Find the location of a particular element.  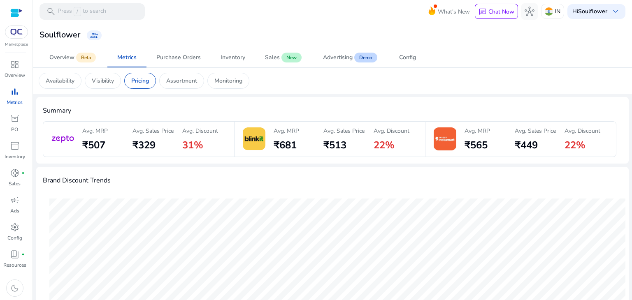

span: Beta is located at coordinates (86, 58).